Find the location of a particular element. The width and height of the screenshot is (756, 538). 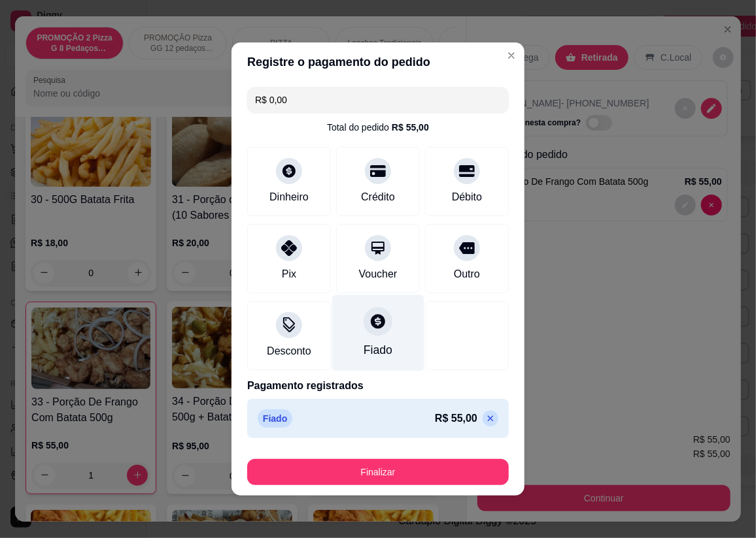

div: R$ 55,00 is located at coordinates (410, 127).